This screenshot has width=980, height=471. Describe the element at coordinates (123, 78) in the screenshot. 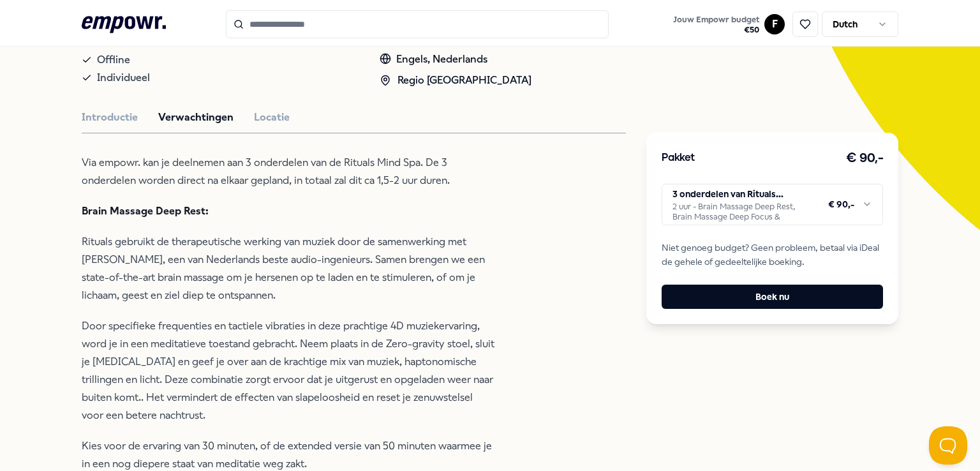

I see `span: Individueel` at that location.